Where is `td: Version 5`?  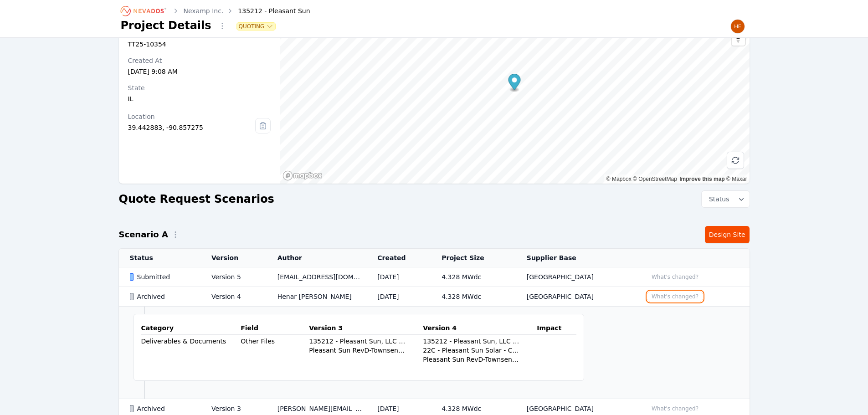 td: Version 5 is located at coordinates (233, 277).